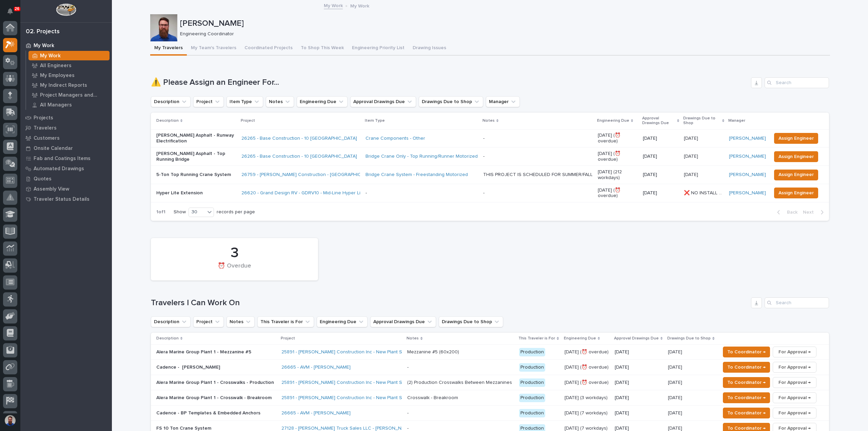 This screenshot has height=431, width=868. I want to click on p: Alera Marine Group Plant 1 - Crosswalks - Production, so click(216, 382).